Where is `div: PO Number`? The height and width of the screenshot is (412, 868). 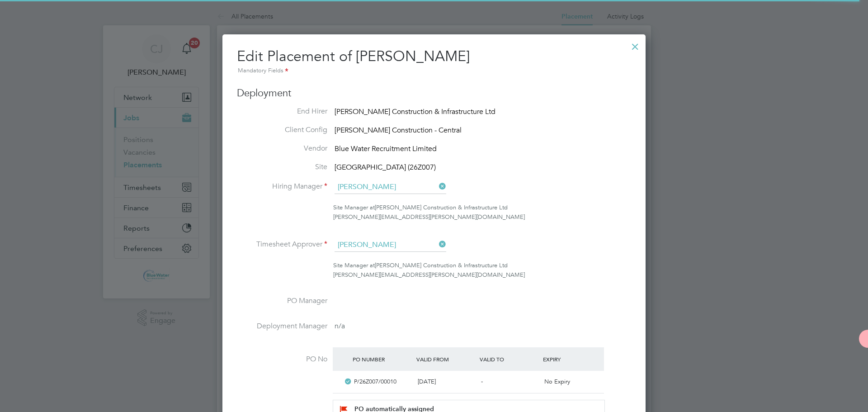
div: PO Number is located at coordinates (382, 359).